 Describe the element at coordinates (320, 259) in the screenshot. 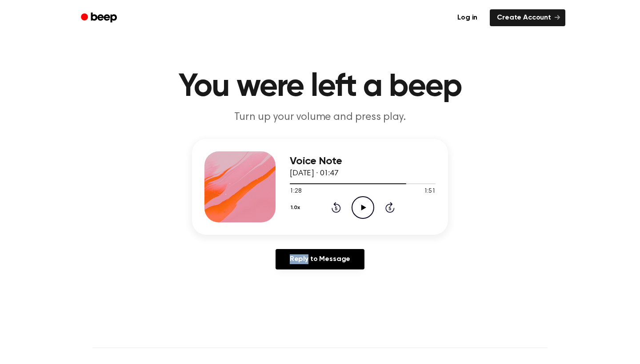

I see `a: Reply to Message` at that location.